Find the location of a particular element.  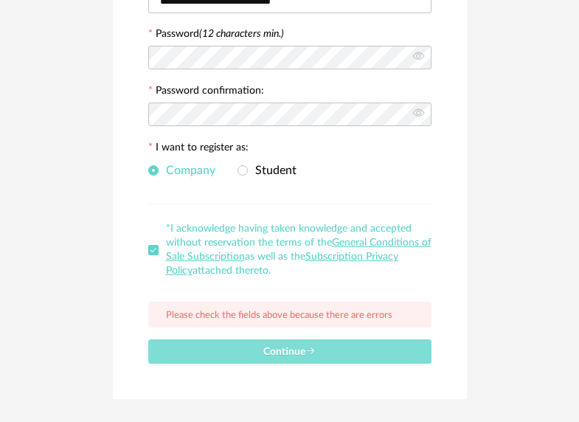

button: Continue is located at coordinates (290, 351).